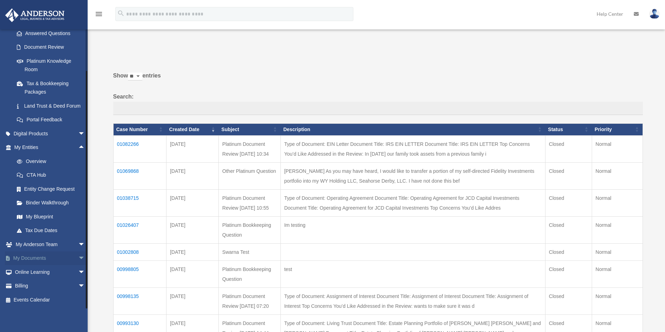  What do you see at coordinates (140, 176) in the screenshot?
I see `td: 01069868` at bounding box center [140, 176].